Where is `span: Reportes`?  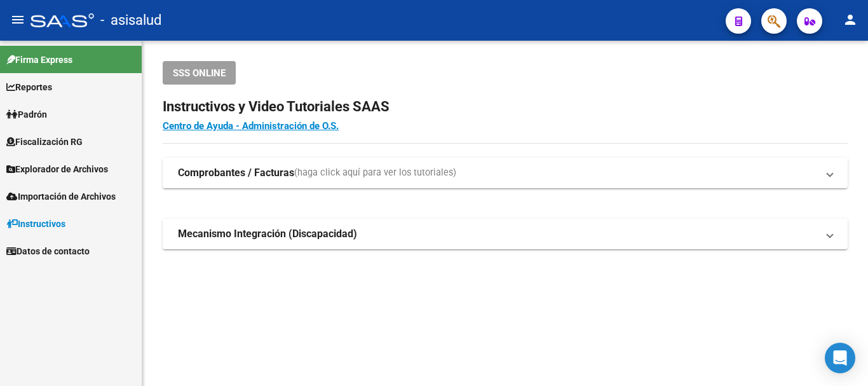
span: Reportes is located at coordinates (29, 87).